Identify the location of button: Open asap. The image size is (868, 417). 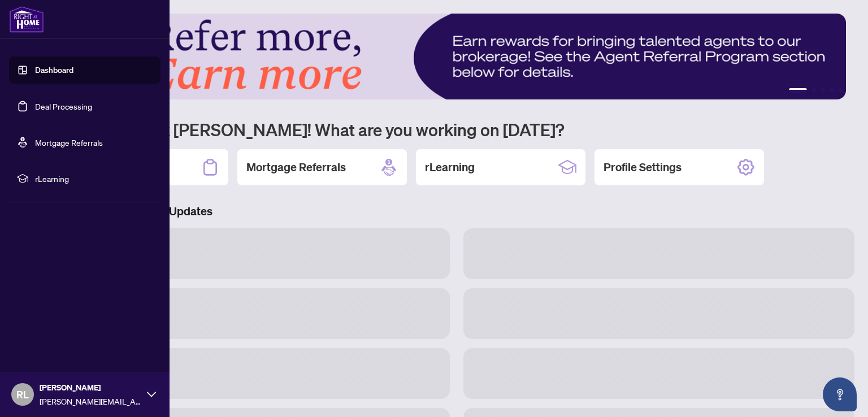
(840, 395).